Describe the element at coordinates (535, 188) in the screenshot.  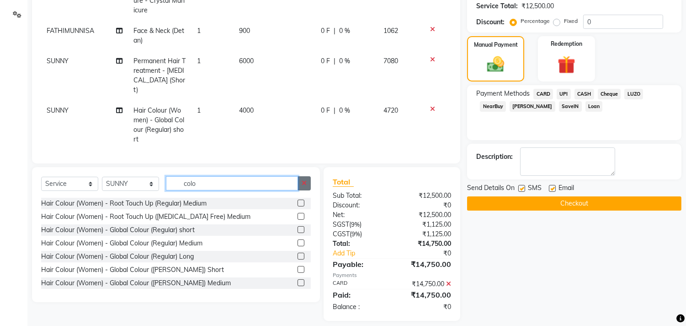
I see `span: SMS` at that location.